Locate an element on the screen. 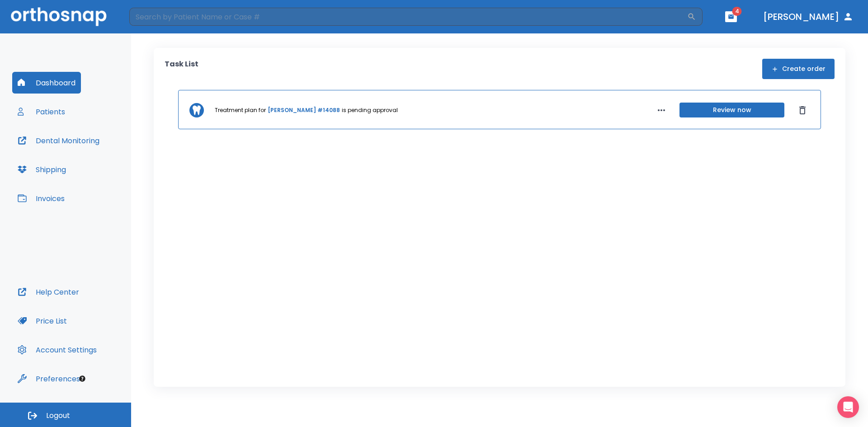 The height and width of the screenshot is (427, 868). a: Help Center is located at coordinates (48, 292).